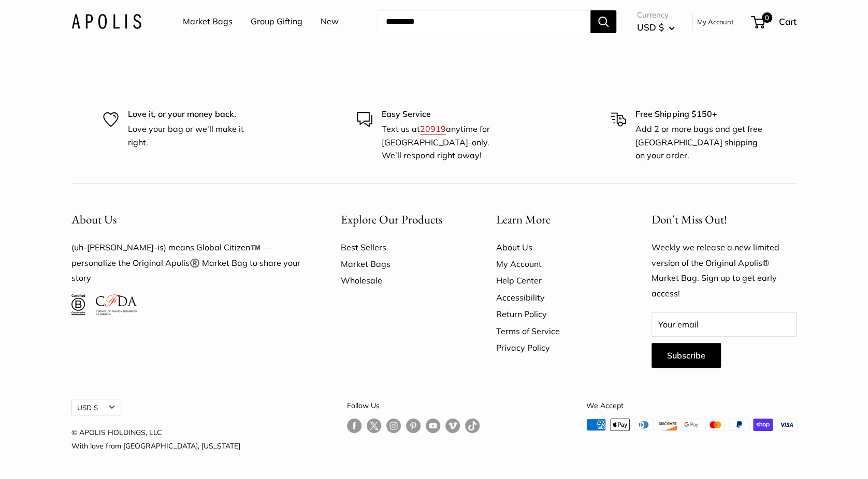  Describe the element at coordinates (556, 280) in the screenshot. I see `a: Help Center` at that location.